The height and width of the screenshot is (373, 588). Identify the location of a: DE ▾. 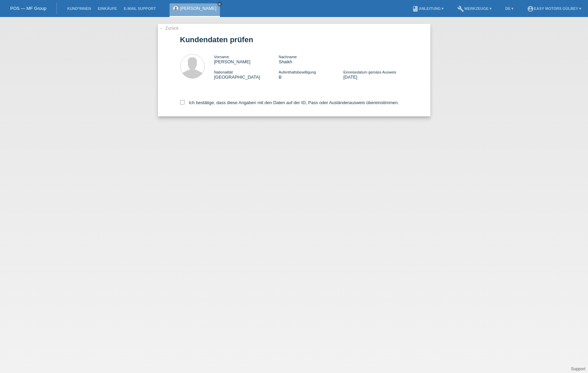
(509, 8).